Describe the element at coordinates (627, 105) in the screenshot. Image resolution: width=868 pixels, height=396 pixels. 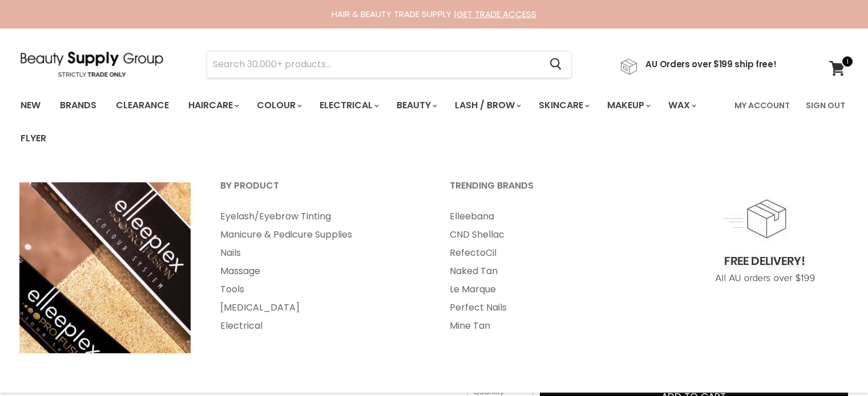
I see `a: Makeup` at that location.